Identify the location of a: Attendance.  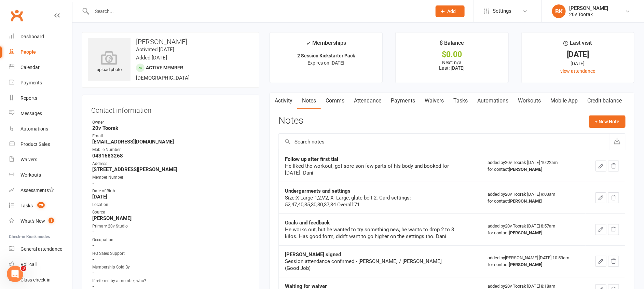
(368, 101).